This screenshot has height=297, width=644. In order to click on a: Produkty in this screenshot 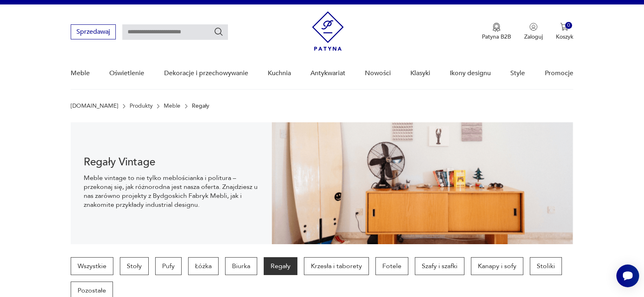, I will do `click(141, 106)`.